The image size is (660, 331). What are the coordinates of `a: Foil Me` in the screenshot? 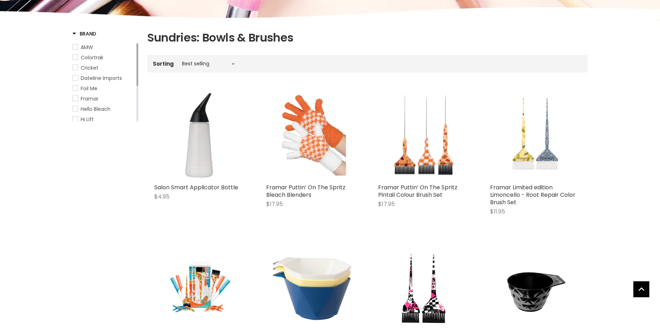 It's located at (104, 89).